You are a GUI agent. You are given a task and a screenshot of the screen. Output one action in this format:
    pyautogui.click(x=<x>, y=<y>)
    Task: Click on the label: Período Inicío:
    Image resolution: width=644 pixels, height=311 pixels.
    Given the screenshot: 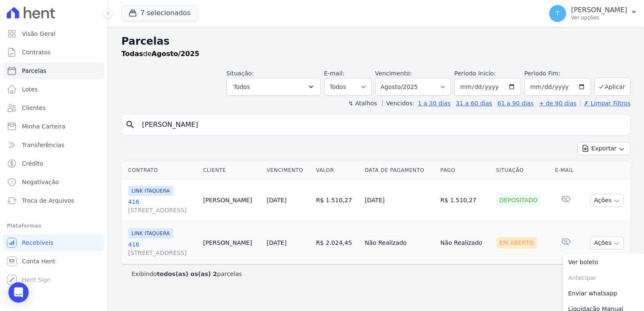 What is the action you would take?
    pyautogui.click(x=475, y=73)
    